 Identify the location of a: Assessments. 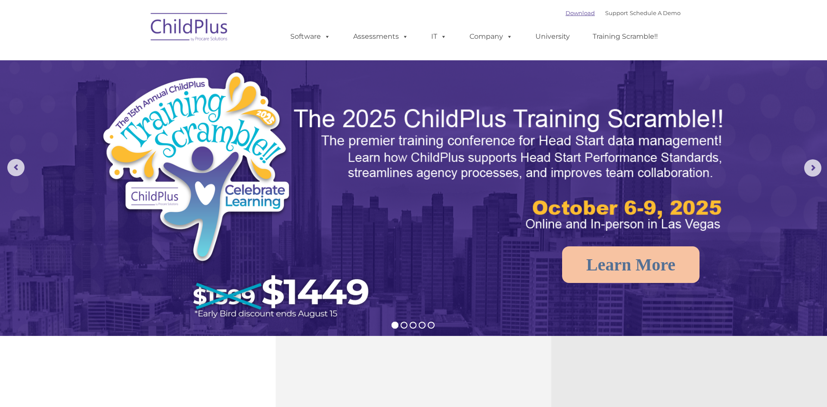
(381, 37).